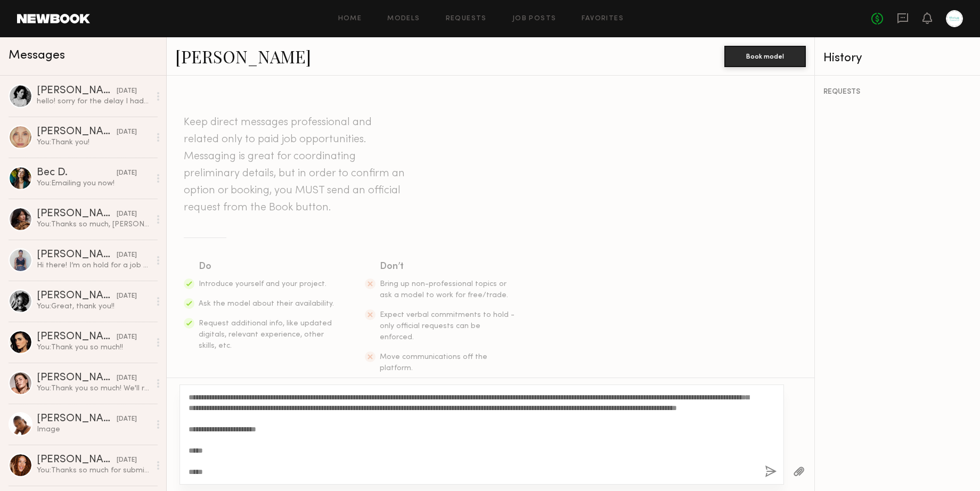 This screenshot has height=491, width=980. What do you see at coordinates (447, 326) in the screenshot?
I see `span: Expect verbal commitments to hold - only official requests can be enforced.` at bounding box center [447, 326].